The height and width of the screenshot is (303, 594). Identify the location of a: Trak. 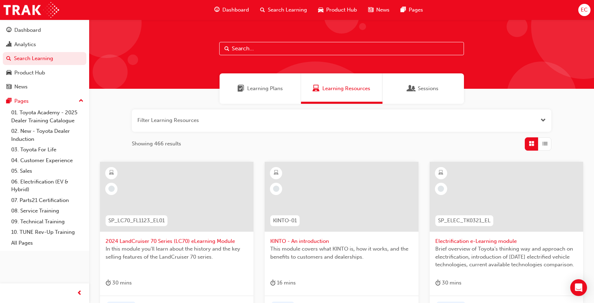
(31, 10).